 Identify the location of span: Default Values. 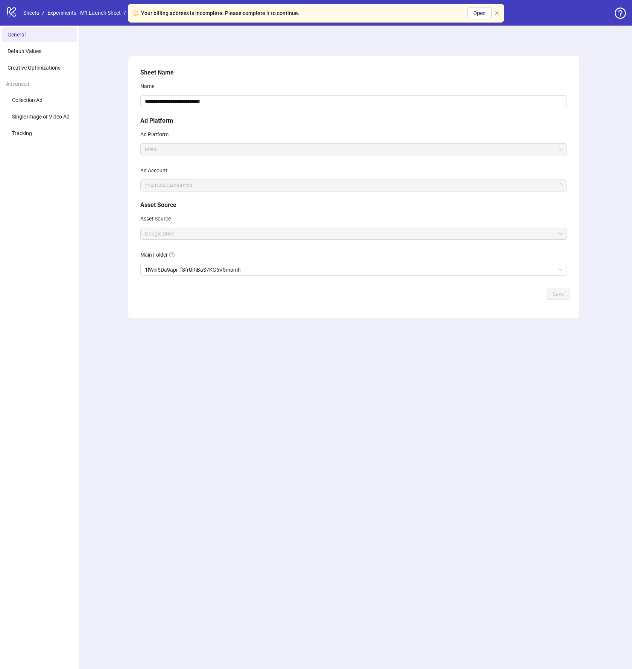
(24, 51).